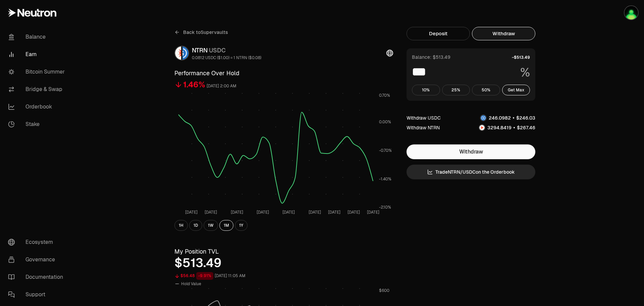  Describe the element at coordinates (195, 225) in the screenshot. I see `button: 1D` at that location.